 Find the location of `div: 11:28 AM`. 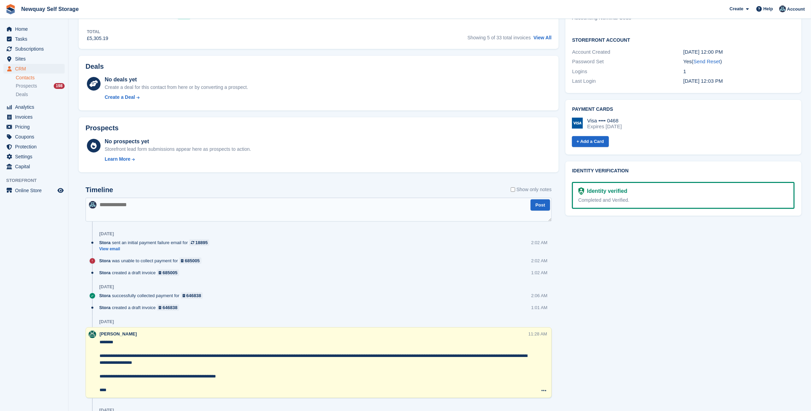

div: 11:28 AM is located at coordinates (538, 334).